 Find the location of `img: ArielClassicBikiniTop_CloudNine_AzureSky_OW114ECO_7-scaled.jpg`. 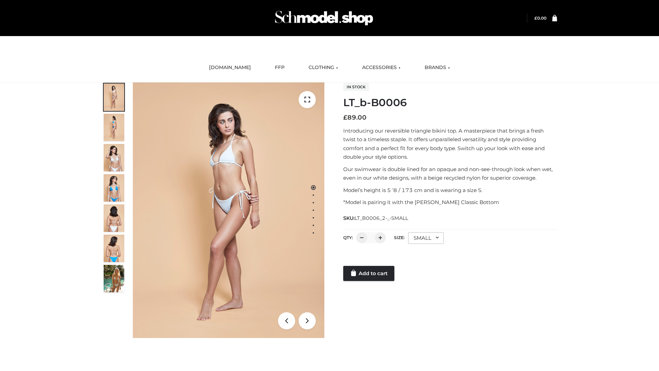

img: ArielClassicBikiniTop_CloudNine_AzureSky_OW114ECO_7-scaled.jpg is located at coordinates (114, 218).